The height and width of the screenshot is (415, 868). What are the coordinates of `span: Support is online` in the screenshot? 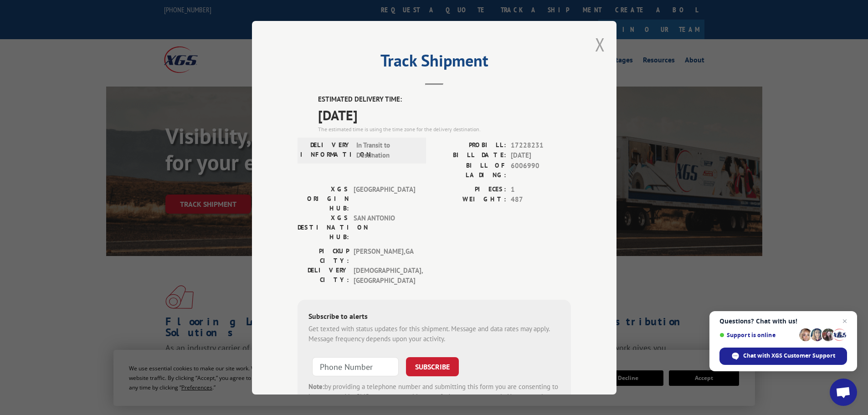 It's located at (758, 335).